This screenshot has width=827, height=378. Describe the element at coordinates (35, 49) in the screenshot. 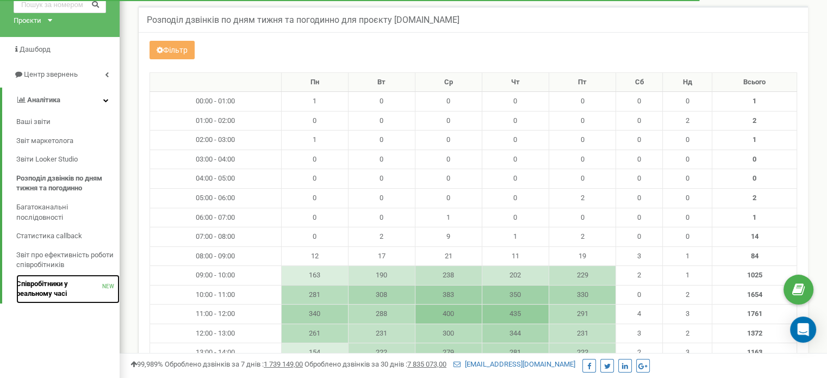

I see `span: Дашборд` at that location.